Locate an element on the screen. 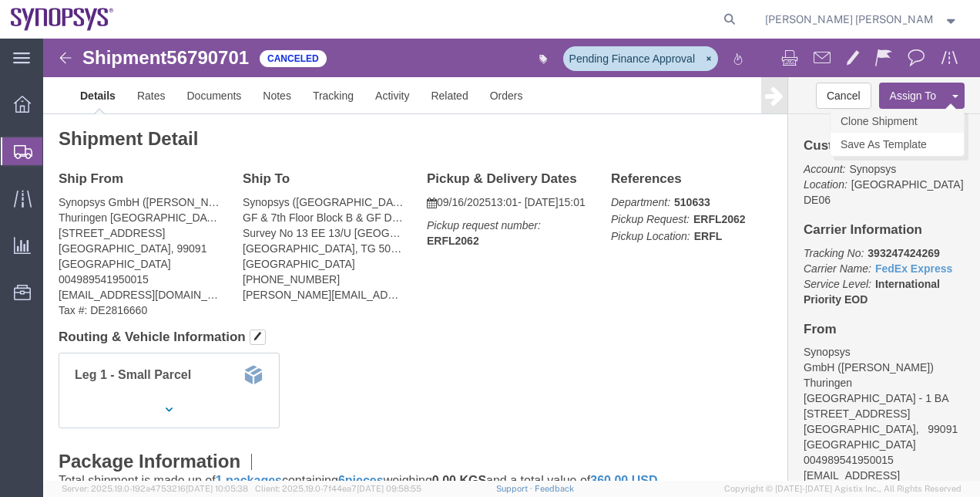  a: Feedback is located at coordinates (554, 488).